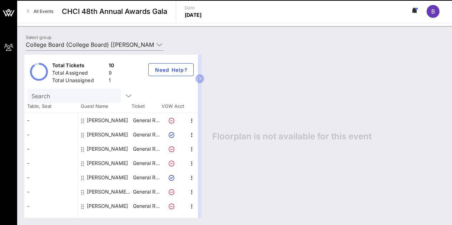 The height and width of the screenshot is (225, 452). Describe the element at coordinates (433, 11) in the screenshot. I see `span: B` at that location.